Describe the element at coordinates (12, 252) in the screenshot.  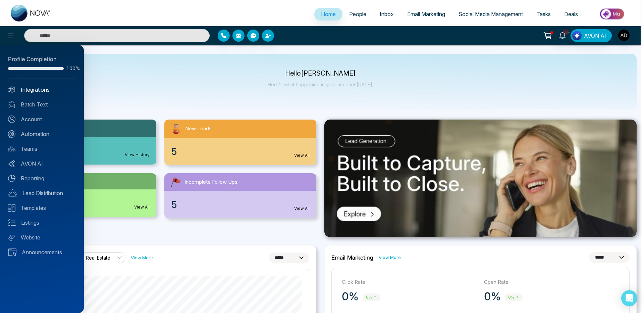
I see `img: announcements.svg` at that location.